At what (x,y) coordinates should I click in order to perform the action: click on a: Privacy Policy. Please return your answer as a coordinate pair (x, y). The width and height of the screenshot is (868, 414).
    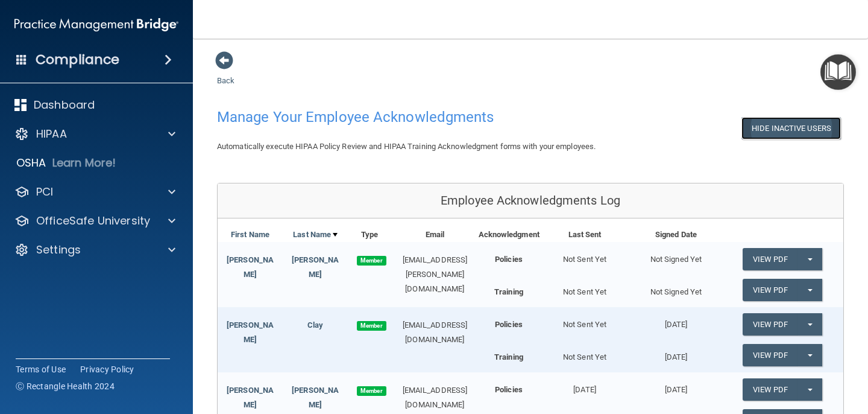
    Looking at the image, I should click on (107, 369).